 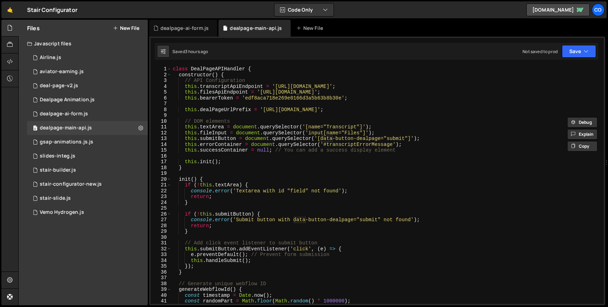 What do you see at coordinates (59, 86) in the screenshot?
I see `div: deal-page-v2.js` at bounding box center [59, 86].